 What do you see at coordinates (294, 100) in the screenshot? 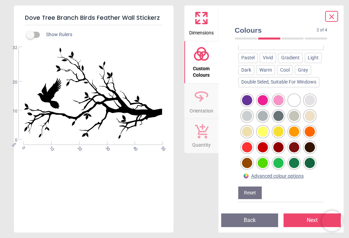
I see `div: white` at bounding box center [294, 100].